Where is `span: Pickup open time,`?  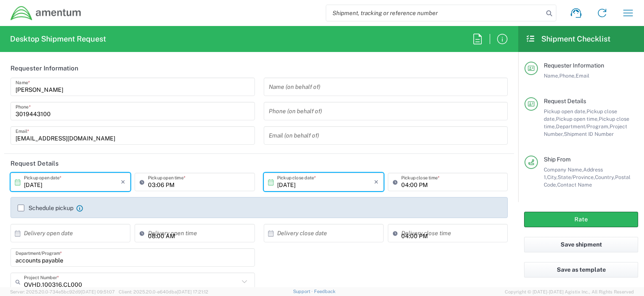
span: Pickup open time, is located at coordinates (577, 119).